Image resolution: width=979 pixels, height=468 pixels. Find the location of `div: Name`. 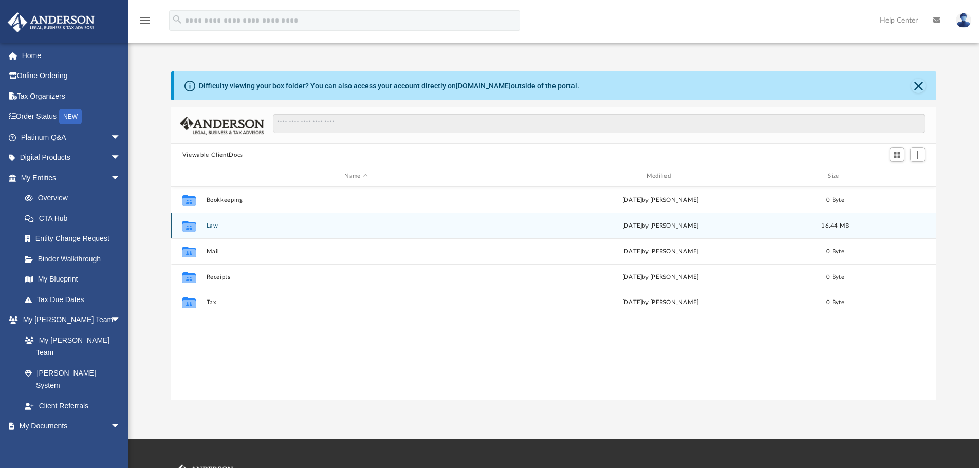

div: Name is located at coordinates (356, 176).